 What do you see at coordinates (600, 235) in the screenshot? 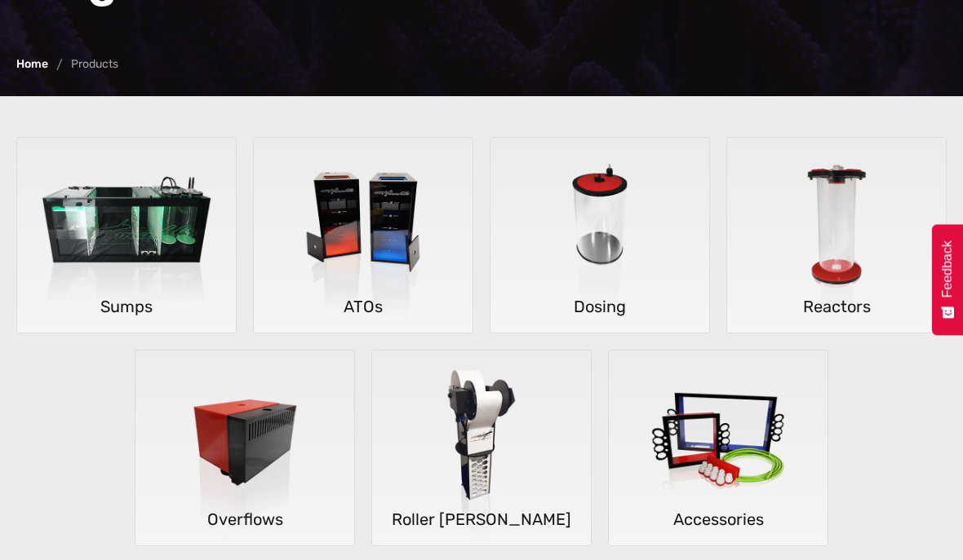
I see `a: DosingDosing` at bounding box center [600, 235].